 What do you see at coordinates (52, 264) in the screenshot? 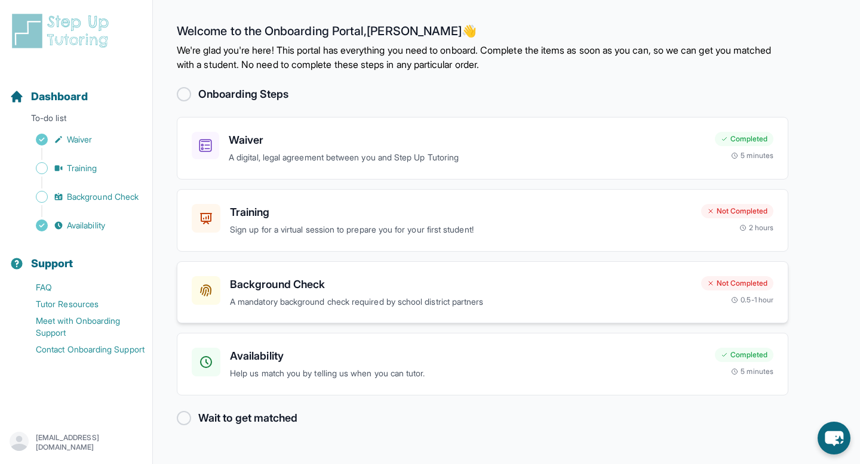
I see `span: Support` at bounding box center [52, 264].